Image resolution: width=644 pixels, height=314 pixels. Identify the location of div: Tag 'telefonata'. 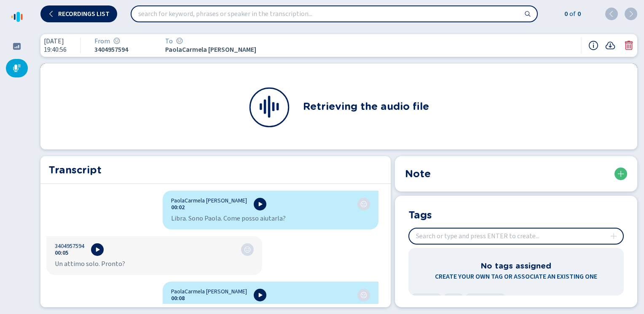
(485, 300).